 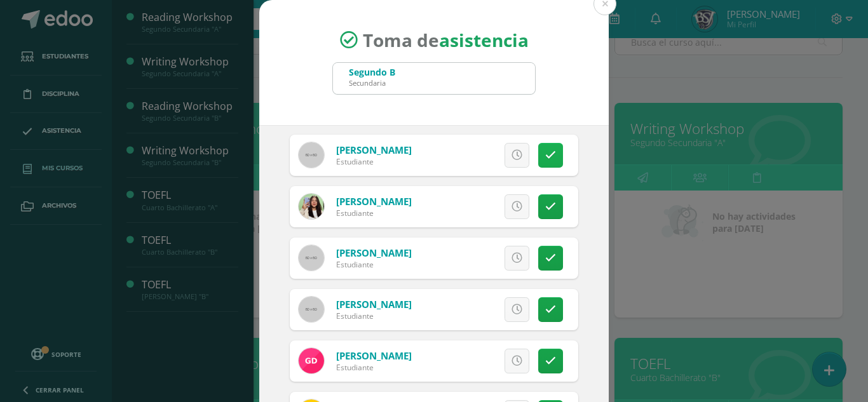 What do you see at coordinates (372, 82) in the screenshot?
I see `div: Secundaria` at bounding box center [372, 82].